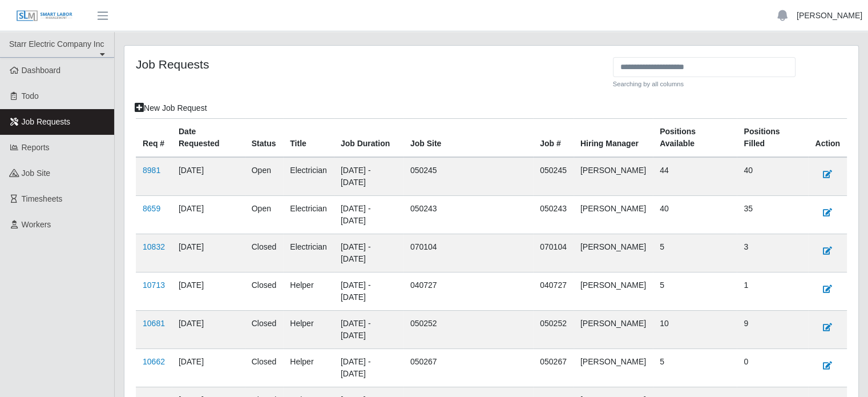 The height and width of the screenshot is (397, 868). What do you see at coordinates (30, 96) in the screenshot?
I see `span: Todo` at bounding box center [30, 96].